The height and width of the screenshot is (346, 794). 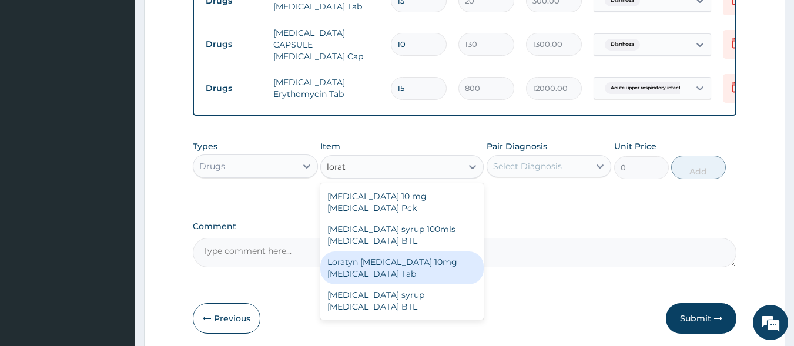 What do you see at coordinates (647, 88) in the screenshot?
I see `span: Acute upper respiratory infect...` at bounding box center [647, 88].